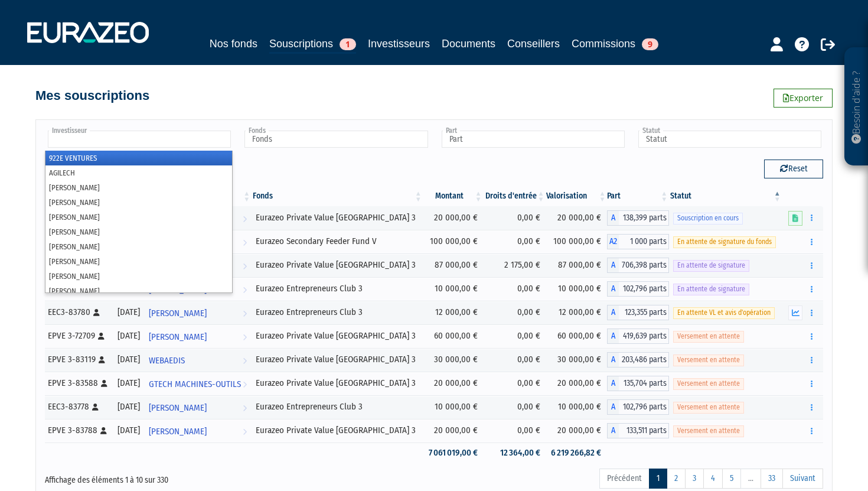 This screenshot has width=868, height=491. Describe the element at coordinates (514, 453) in the screenshot. I see `td: 12 364,00 €` at that location.